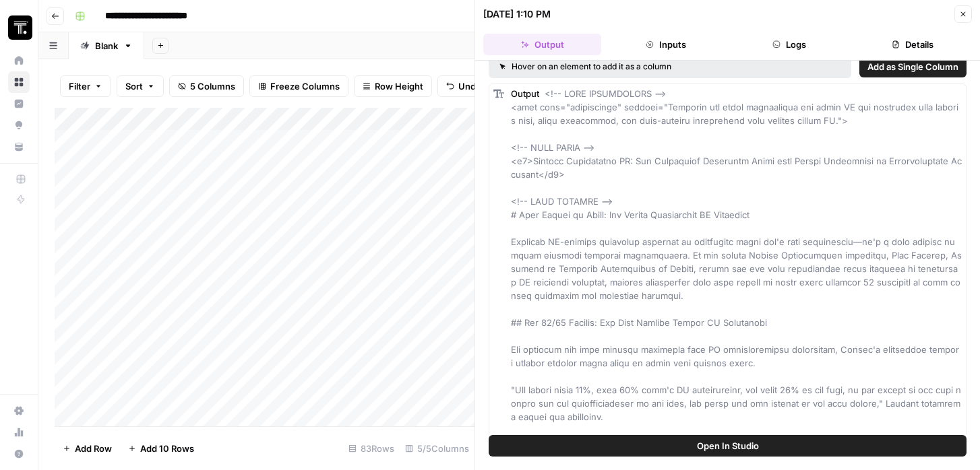 This screenshot has width=980, height=470. I want to click on span: Add Row, so click(93, 449).